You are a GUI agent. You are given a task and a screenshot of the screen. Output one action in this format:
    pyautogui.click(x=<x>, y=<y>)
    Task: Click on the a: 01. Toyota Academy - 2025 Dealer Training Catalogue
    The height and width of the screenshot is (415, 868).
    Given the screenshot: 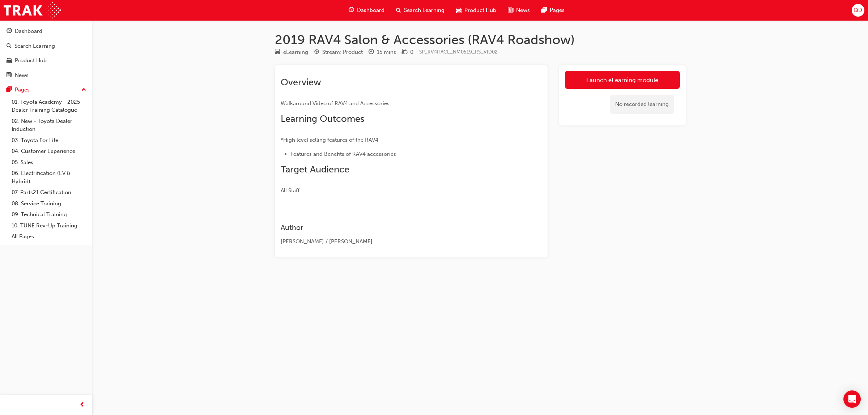 What is the action you would take?
    pyautogui.click(x=49, y=106)
    